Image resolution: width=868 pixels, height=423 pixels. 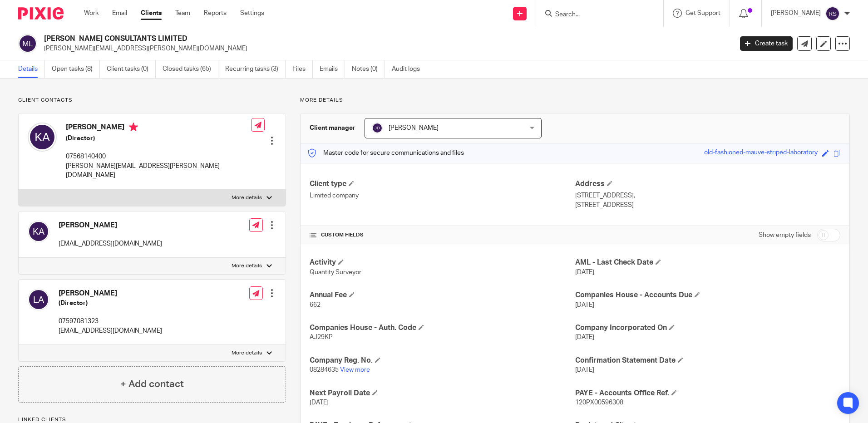 What do you see at coordinates (708, 393) in the screenshot?
I see `h4: PAYE - Accounts Office Ref.` at bounding box center [708, 393].